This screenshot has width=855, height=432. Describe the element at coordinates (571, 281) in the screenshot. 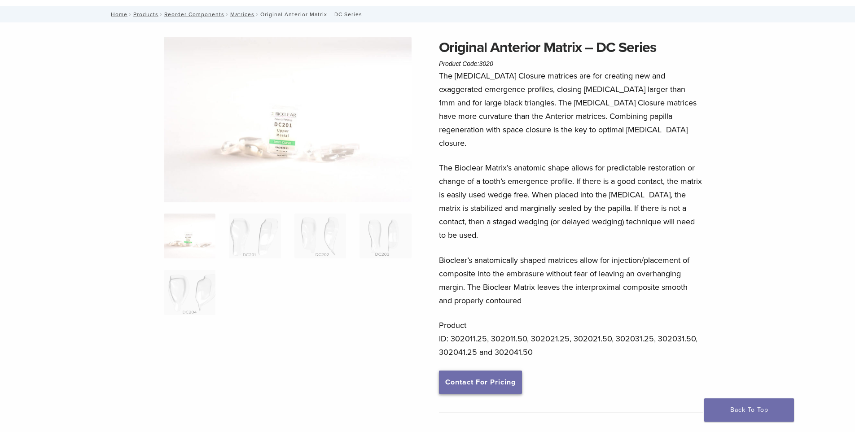

I see `p: Bioclear’s anatomically shaped matrices allow for injection/placement of composite into the embra...` at that location.